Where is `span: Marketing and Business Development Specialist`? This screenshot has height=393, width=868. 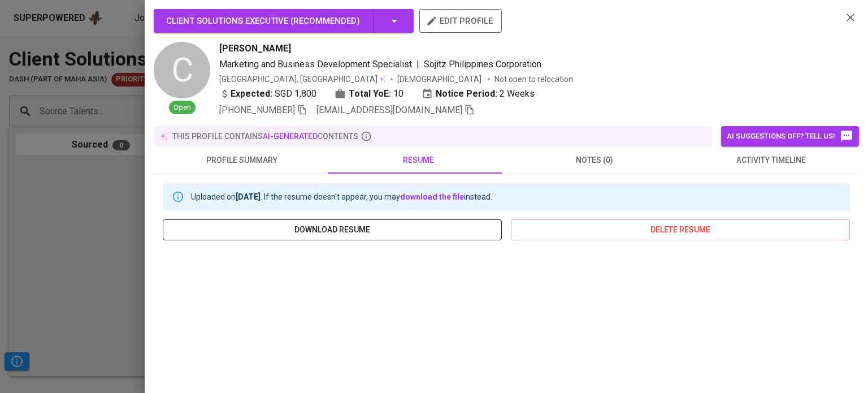
span: Marketing and Business Development Specialist is located at coordinates (315, 64).